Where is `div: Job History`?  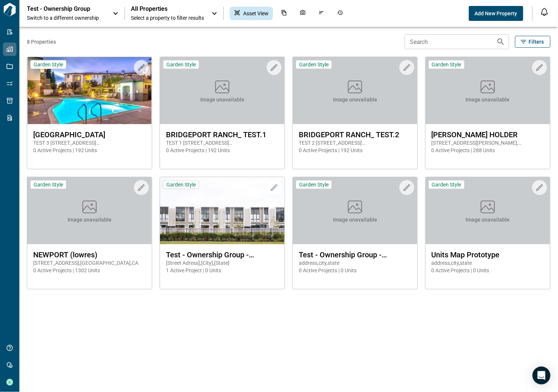 div: Job History is located at coordinates (340, 14).